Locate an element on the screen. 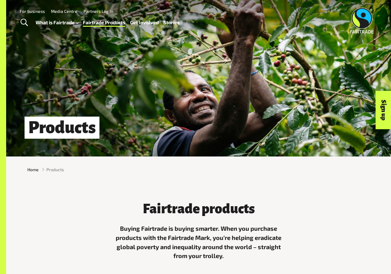 Image resolution: width=391 pixels, height=274 pixels. a: For business is located at coordinates (32, 11).